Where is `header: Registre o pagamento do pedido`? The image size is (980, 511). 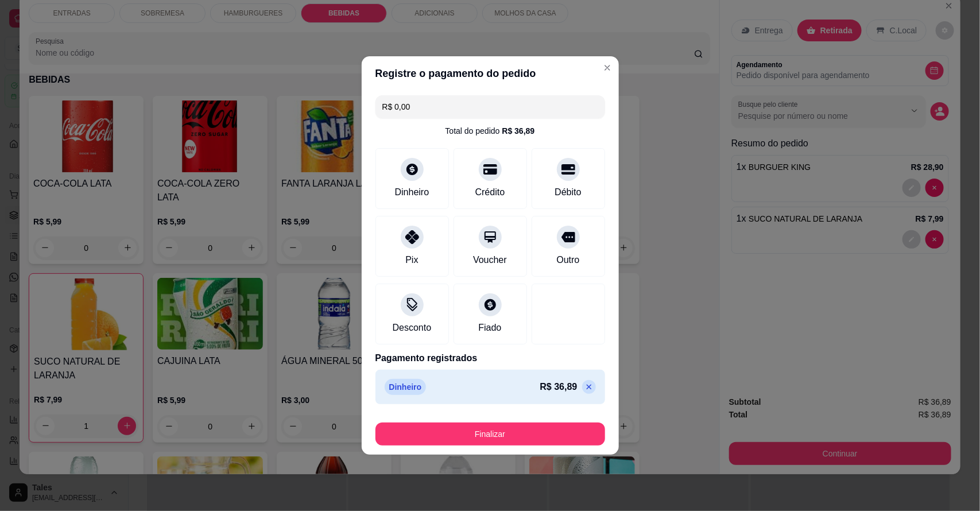
header: Registre o pagamento do pedido is located at coordinates (490, 74).